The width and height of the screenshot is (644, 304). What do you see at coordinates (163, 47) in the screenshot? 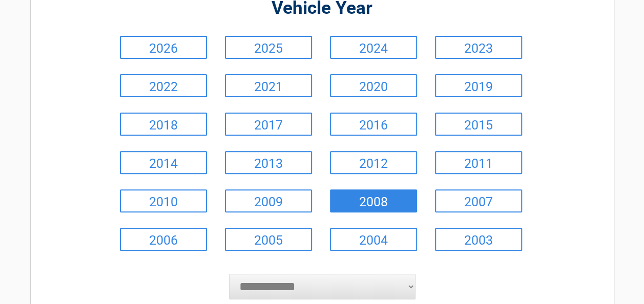
I see `a: 2026` at bounding box center [163, 47].